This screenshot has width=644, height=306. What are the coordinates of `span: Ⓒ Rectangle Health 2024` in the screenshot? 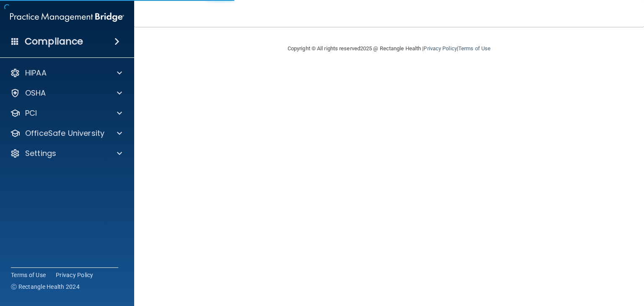 It's located at (45, 287).